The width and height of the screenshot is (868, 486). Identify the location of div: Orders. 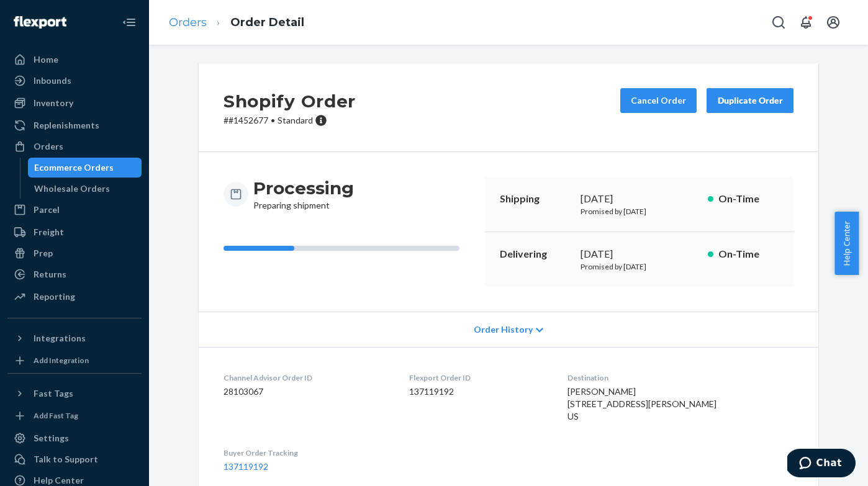
(48, 146).